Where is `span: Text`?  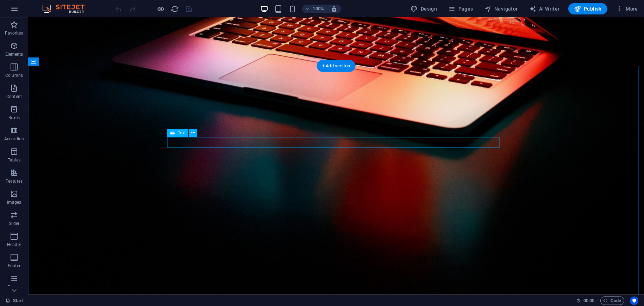 span: Text is located at coordinates (181, 133).